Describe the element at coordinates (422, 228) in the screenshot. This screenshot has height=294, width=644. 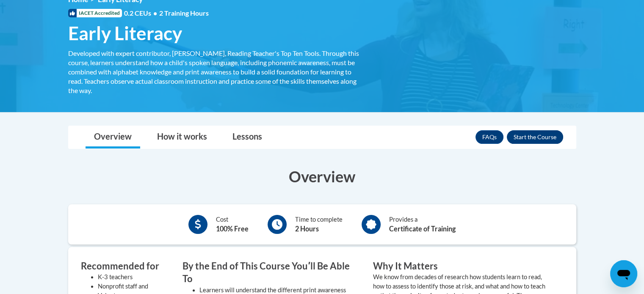
I see `b: Certificate of Training` at that location.